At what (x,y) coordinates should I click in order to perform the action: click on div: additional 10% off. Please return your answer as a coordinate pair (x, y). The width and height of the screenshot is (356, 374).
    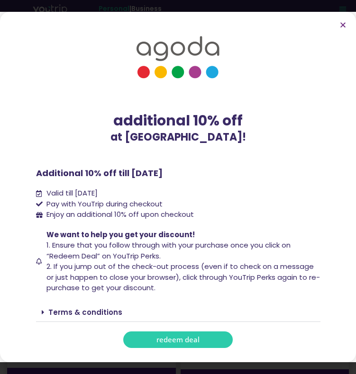
    Looking at the image, I should click on (178, 121).